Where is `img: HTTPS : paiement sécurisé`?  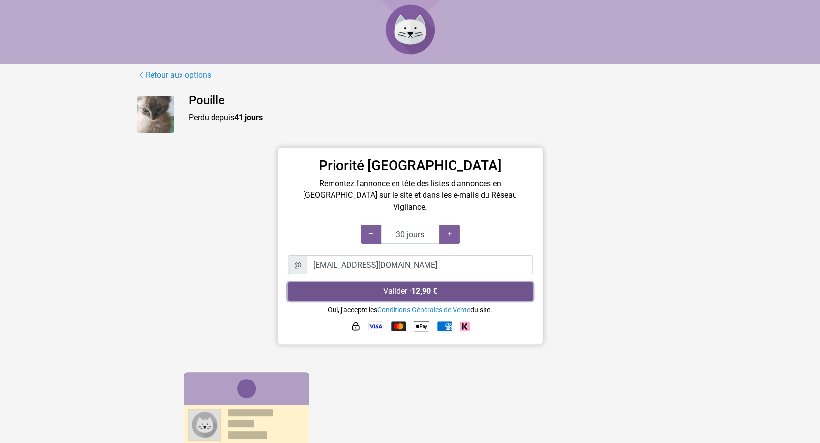
img: HTTPS : paiement sécurisé is located at coordinates (356, 326).